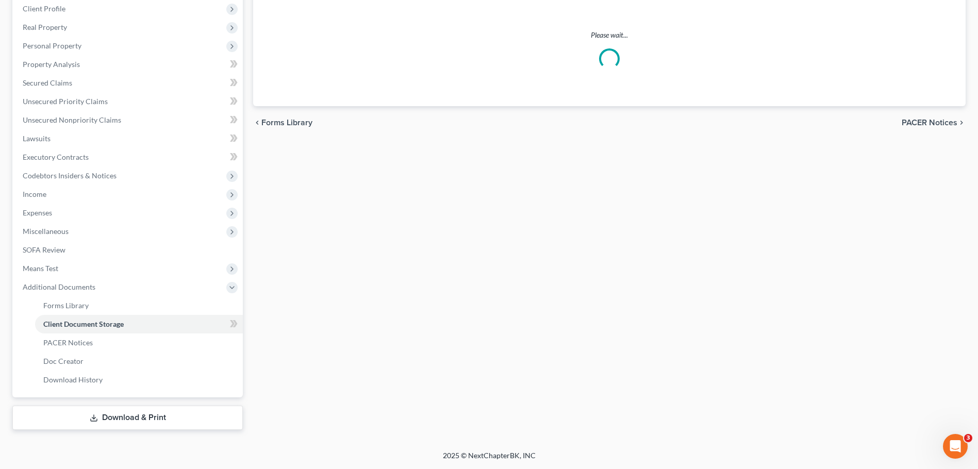 This screenshot has width=978, height=469. What do you see at coordinates (70, 175) in the screenshot?
I see `span: Codebtors Insiders & Notices` at bounding box center [70, 175].